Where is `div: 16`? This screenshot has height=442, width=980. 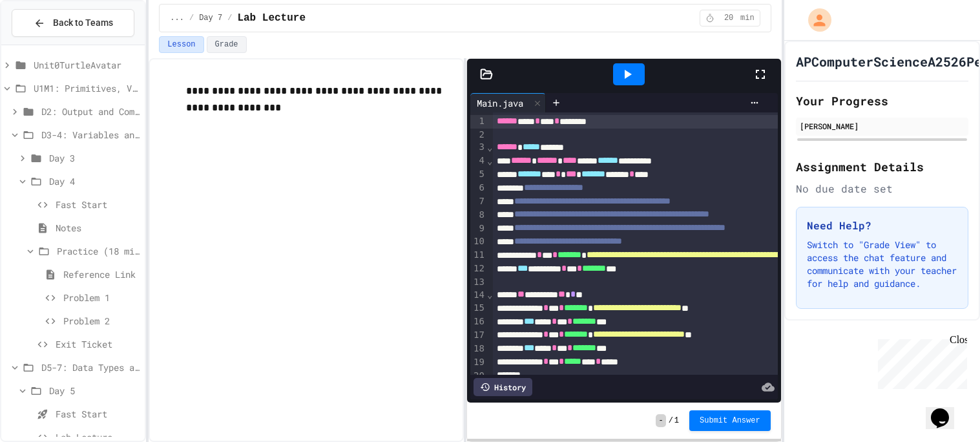
div: 16 is located at coordinates (478, 322).